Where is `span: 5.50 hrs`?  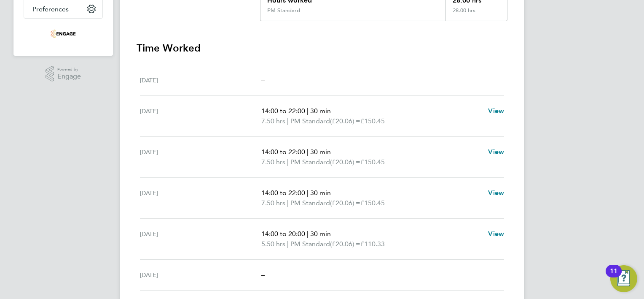
span: 5.50 hrs is located at coordinates (273, 243).